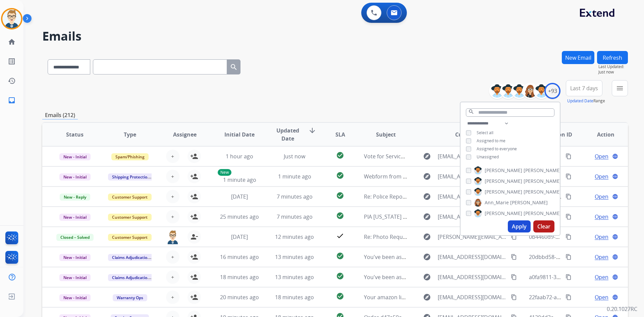  I want to click on mat-icon: person_remove, so click(194, 236).